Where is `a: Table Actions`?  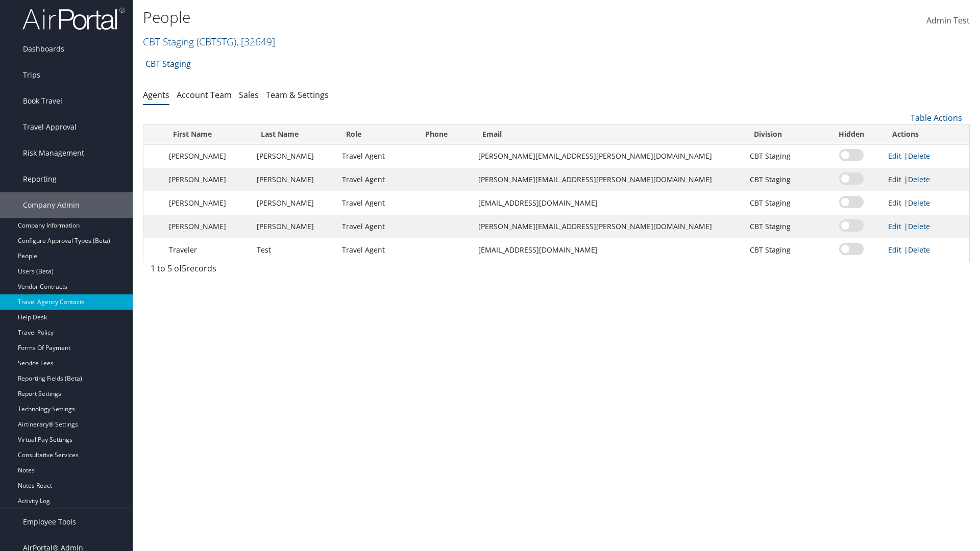
a: Table Actions is located at coordinates (936, 118).